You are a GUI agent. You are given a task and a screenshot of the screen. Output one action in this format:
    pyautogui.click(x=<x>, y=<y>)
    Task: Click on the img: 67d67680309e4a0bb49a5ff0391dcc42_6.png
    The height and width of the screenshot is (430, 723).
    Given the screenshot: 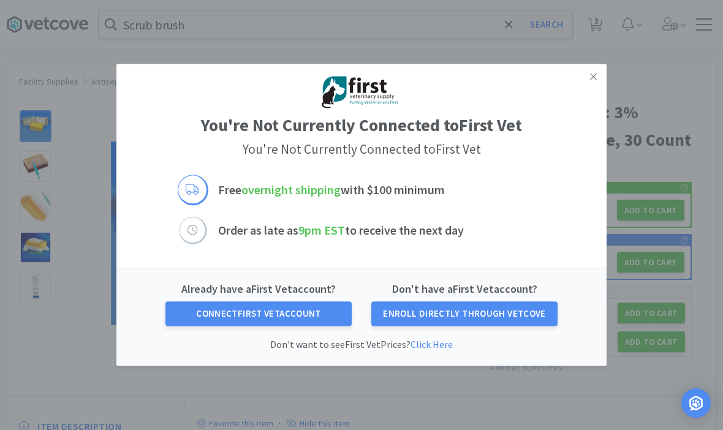 What is the action you would take?
    pyautogui.click(x=362, y=92)
    